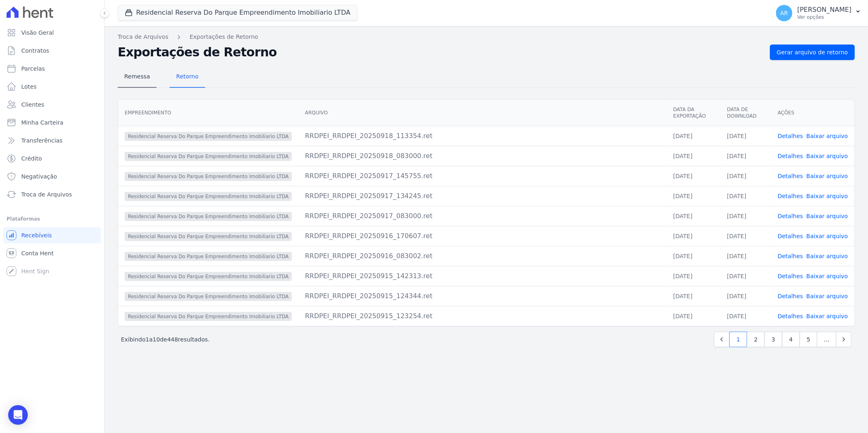 The width and height of the screenshot is (868, 433). What do you see at coordinates (784, 13) in the screenshot?
I see `span: AR` at bounding box center [784, 13].